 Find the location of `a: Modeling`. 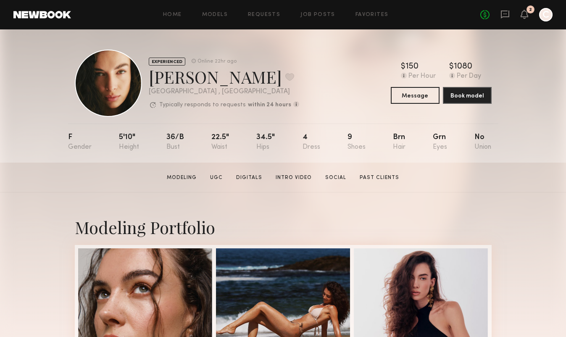

a: Modeling is located at coordinates (181, 178).